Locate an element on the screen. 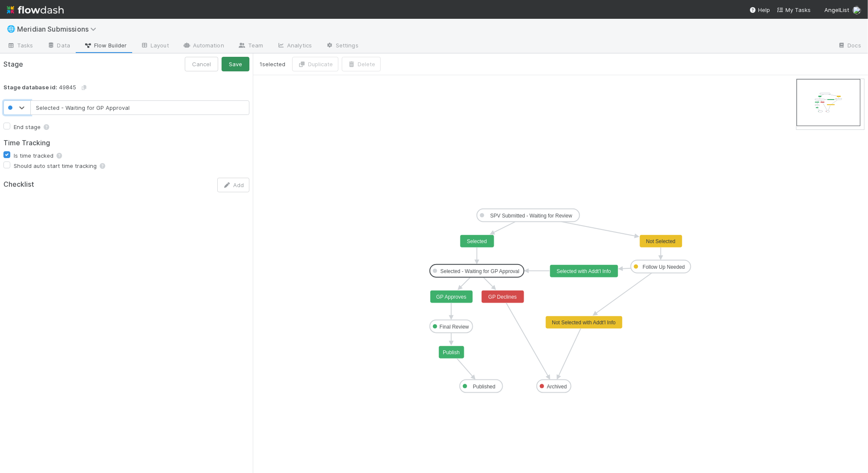 The image size is (868, 473). img: logo-inverted-e16ddd16eac7371096b0.svg is located at coordinates (35, 10).